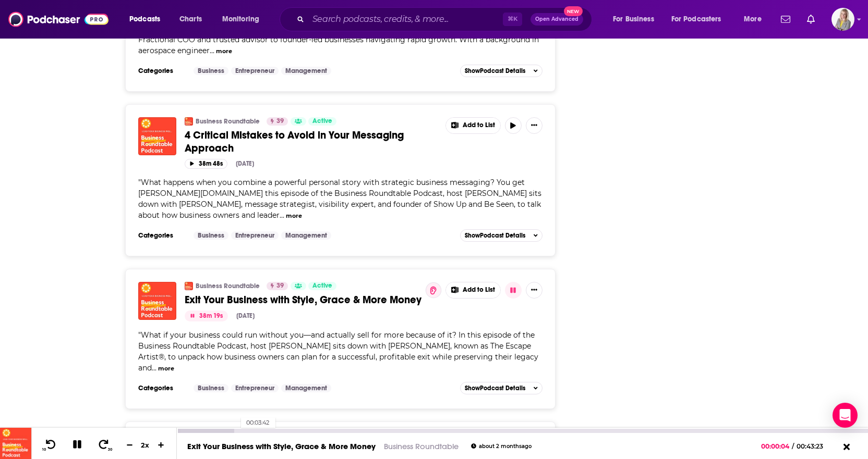  Describe the element at coordinates (338, 351) in the screenshot. I see `span: What if your business could run without you—and actually sell for more because of it? In this epi...` at that location.